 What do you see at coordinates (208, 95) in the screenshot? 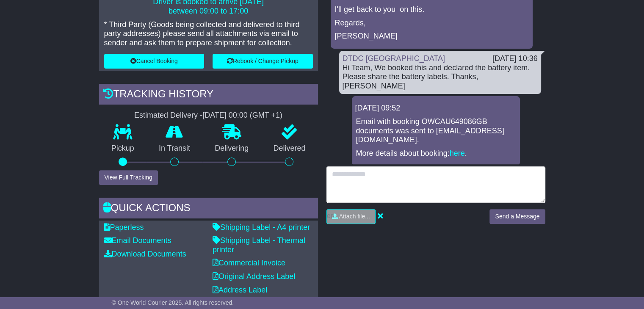
I see `div: Tracking history` at bounding box center [208, 95].